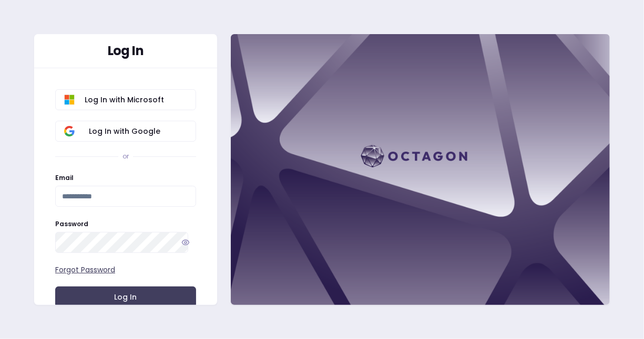  What do you see at coordinates (125, 131) in the screenshot?
I see `span: Log In with Google` at bounding box center [125, 131].